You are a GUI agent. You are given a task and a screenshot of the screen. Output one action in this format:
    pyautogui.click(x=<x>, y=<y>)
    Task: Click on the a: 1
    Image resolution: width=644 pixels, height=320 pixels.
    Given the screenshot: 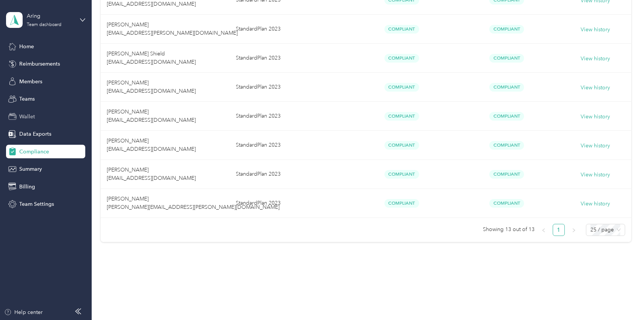 What is the action you would take?
    pyautogui.click(x=559, y=230)
    